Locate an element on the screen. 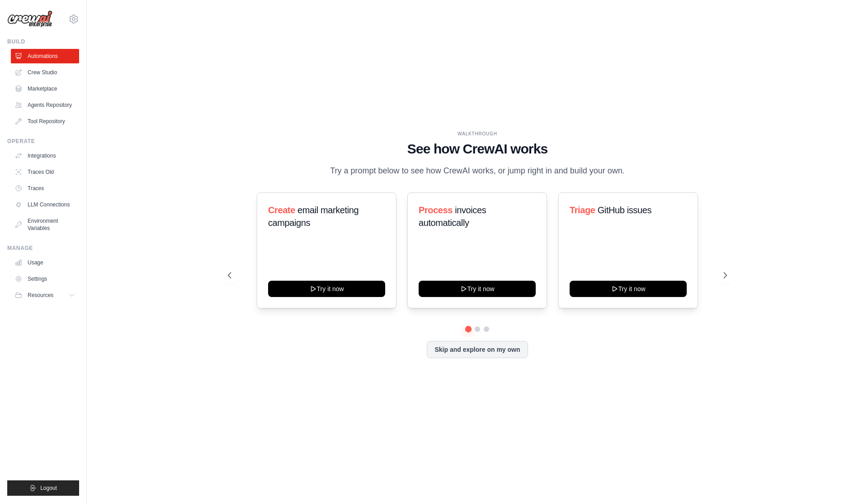 The height and width of the screenshot is (503, 868). div: Manage is located at coordinates (43, 248).